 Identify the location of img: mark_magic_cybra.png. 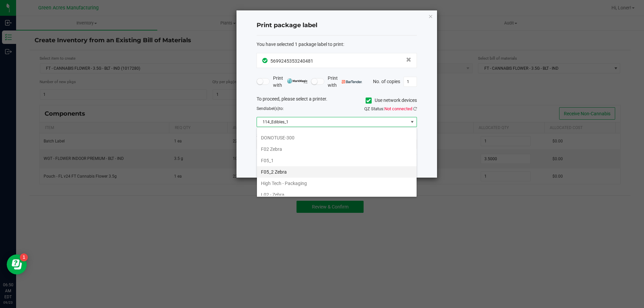
(297, 81).